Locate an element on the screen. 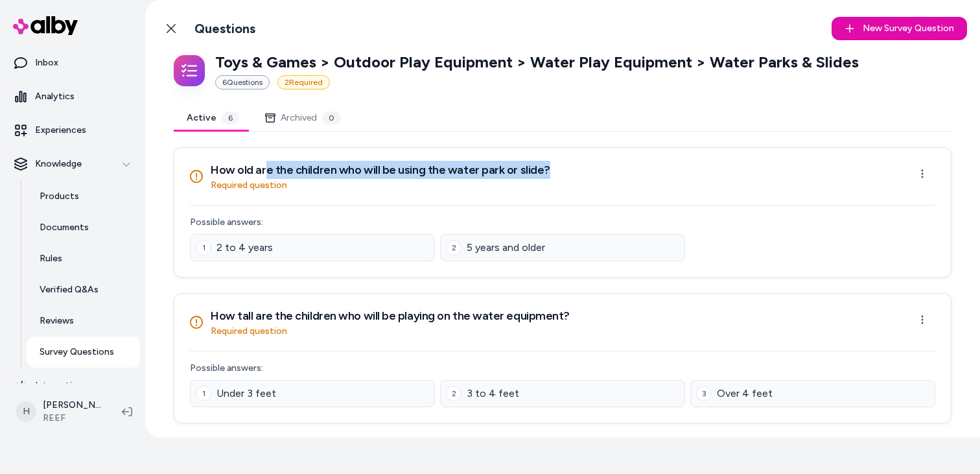 This screenshot has height=474, width=980. p: Survey Questions is located at coordinates (76, 352).